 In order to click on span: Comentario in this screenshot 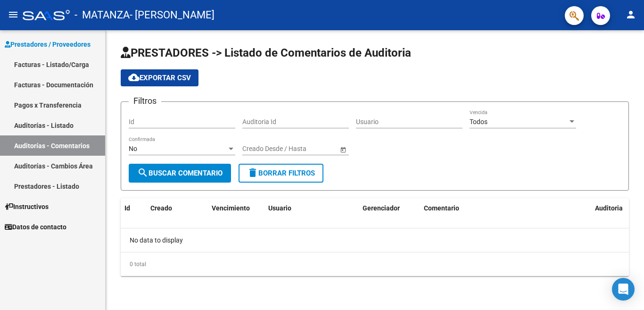, I will do `click(441, 208)`.